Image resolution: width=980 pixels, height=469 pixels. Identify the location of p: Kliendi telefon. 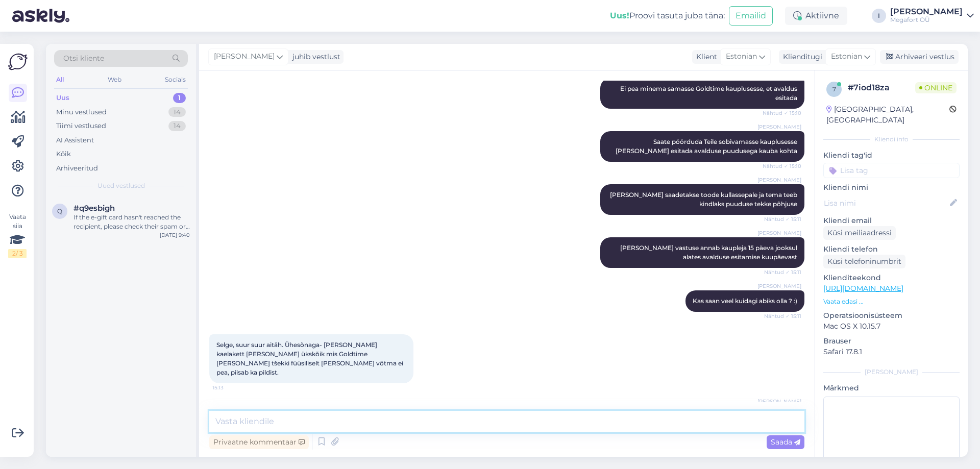
(892, 249).